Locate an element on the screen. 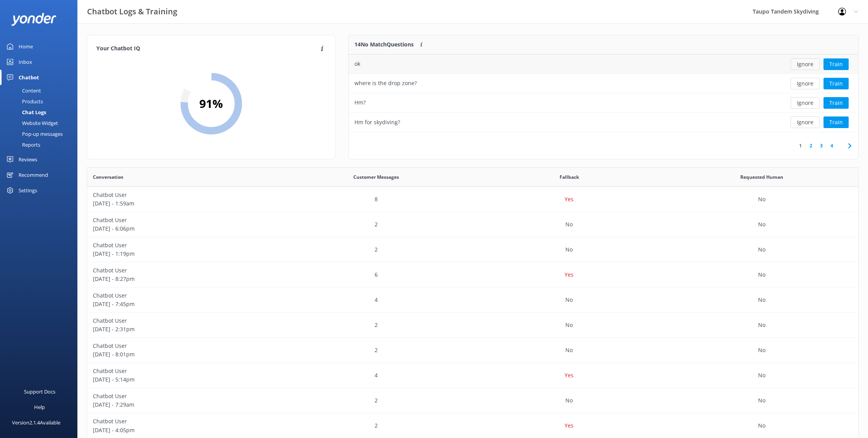  a: Products is located at coordinates (41, 101).